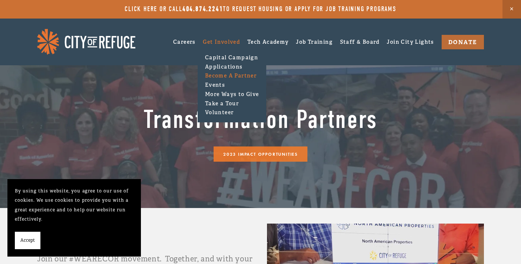 This screenshot has height=264, width=521. Describe the element at coordinates (232, 103) in the screenshot. I see `a: Take a Tour` at that location.